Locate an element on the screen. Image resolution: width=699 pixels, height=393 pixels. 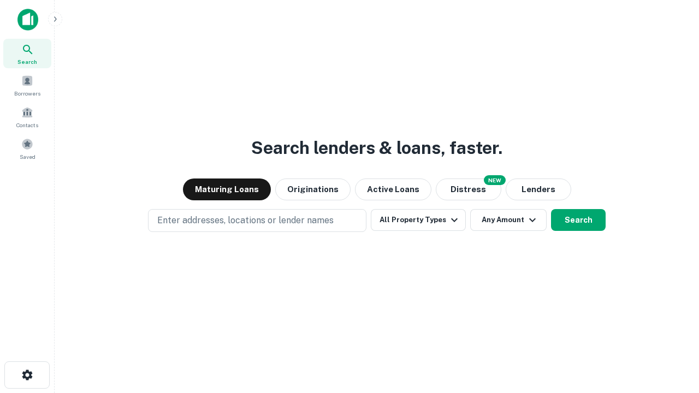
button: Maturing Loans is located at coordinates (227, 190).